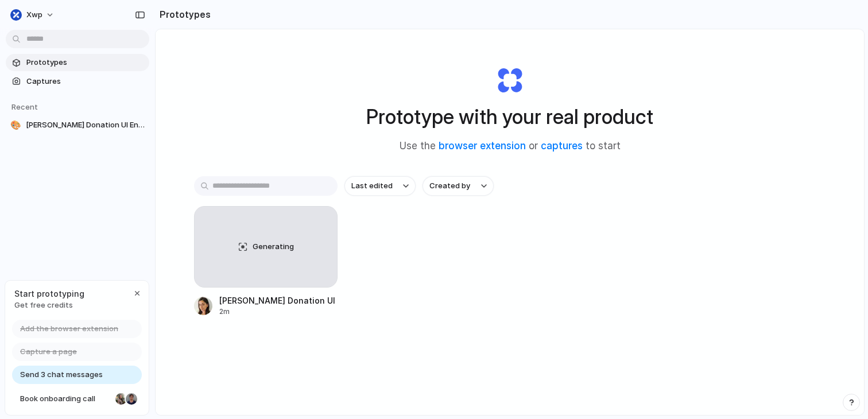 The width and height of the screenshot is (868, 419). Describe the element at coordinates (34, 15) in the screenshot. I see `span: xwp` at that location.